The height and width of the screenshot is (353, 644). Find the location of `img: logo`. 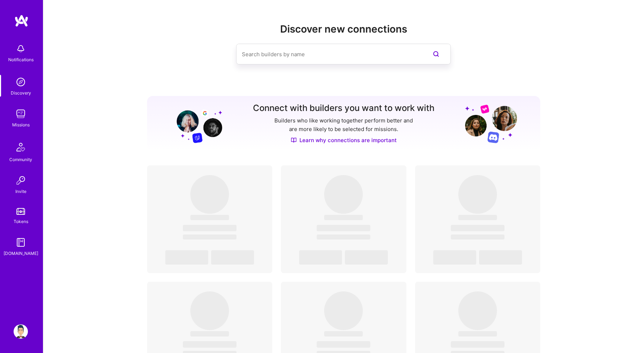

img: logo is located at coordinates (22, 21).